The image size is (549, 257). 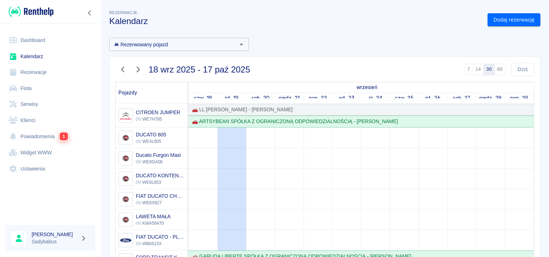 I want to click on a: Ustawienia, so click(x=50, y=169).